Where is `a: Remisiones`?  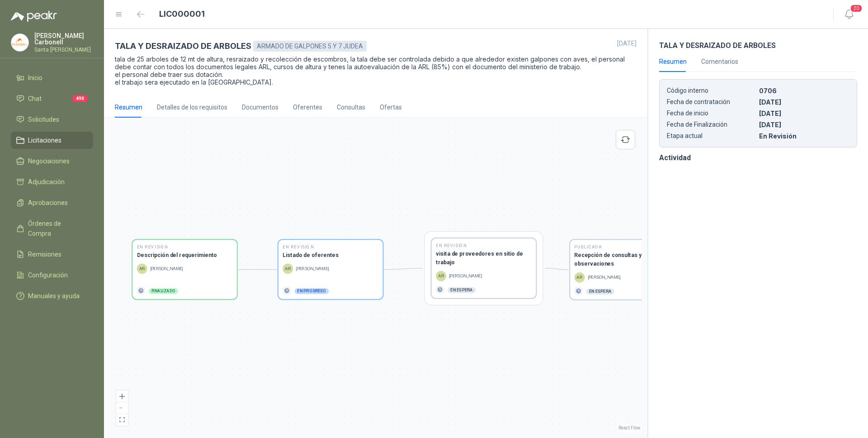 a: Remisiones is located at coordinates (52, 254).